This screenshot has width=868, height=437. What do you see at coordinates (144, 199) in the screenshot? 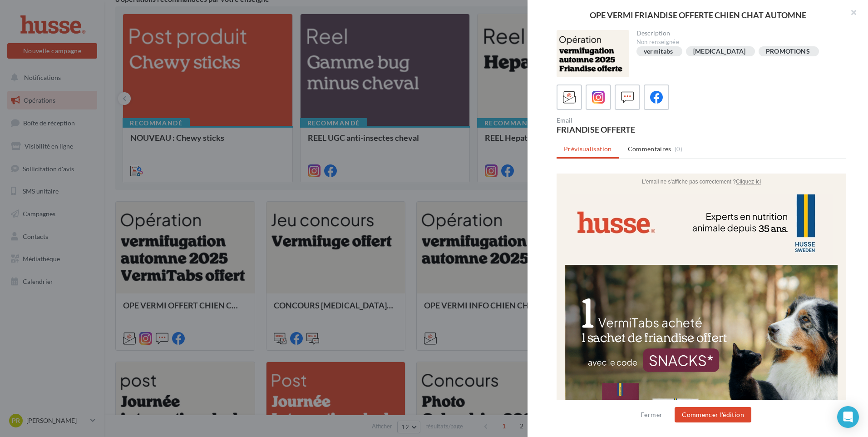
I see `img: news_snacks.png` at bounding box center [144, 199].